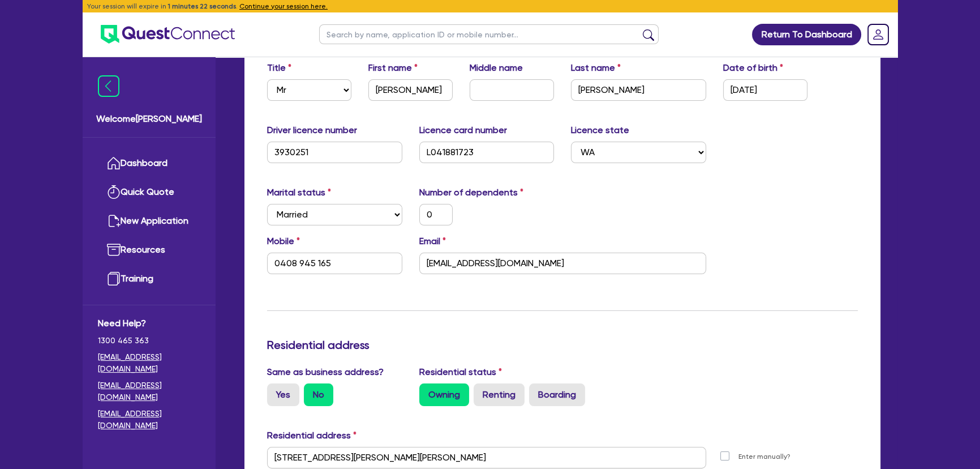 The width and height of the screenshot is (980, 469). What do you see at coordinates (312, 435) in the screenshot?
I see `label: Residential address` at bounding box center [312, 435].